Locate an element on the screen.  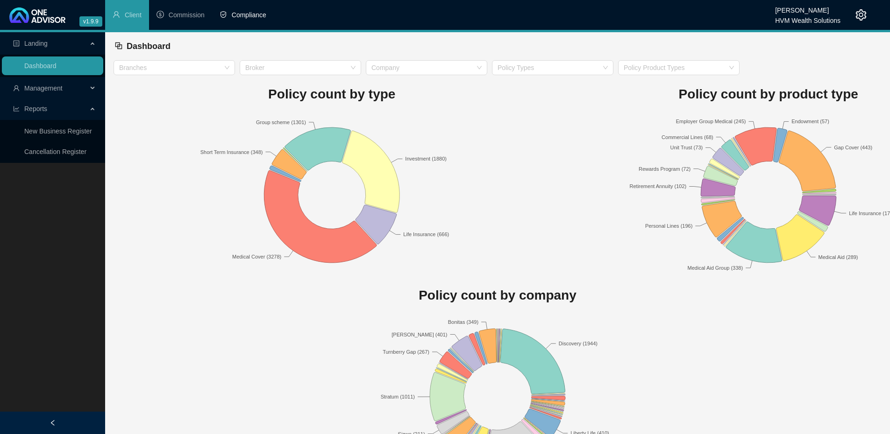
span: Landing is located at coordinates (36, 43).